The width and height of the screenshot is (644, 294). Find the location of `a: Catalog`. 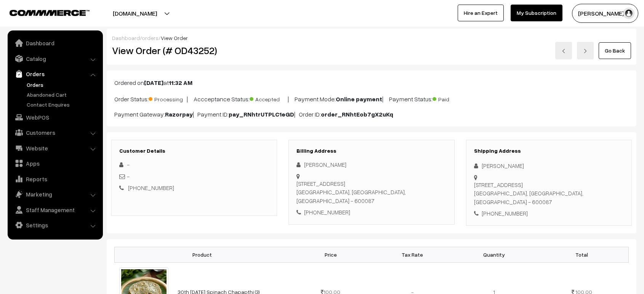

a: Catalog is located at coordinates (55, 58).